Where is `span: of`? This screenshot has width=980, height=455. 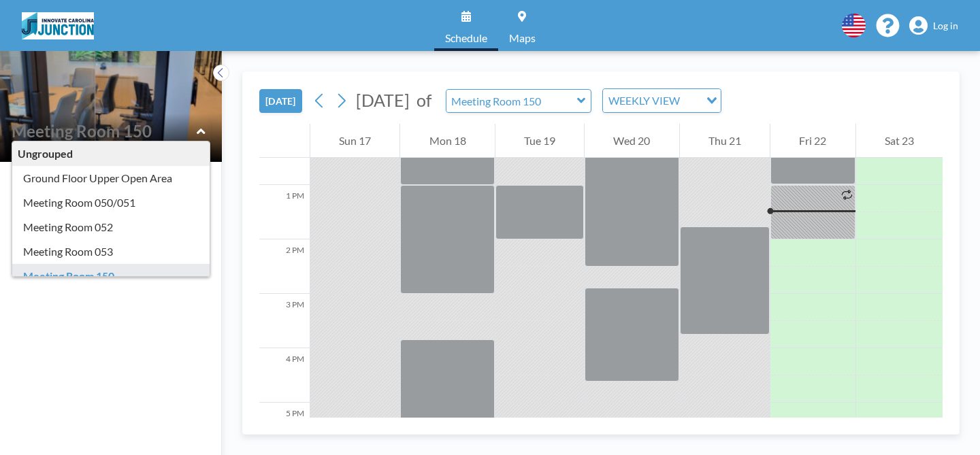
span: of is located at coordinates (424, 100).